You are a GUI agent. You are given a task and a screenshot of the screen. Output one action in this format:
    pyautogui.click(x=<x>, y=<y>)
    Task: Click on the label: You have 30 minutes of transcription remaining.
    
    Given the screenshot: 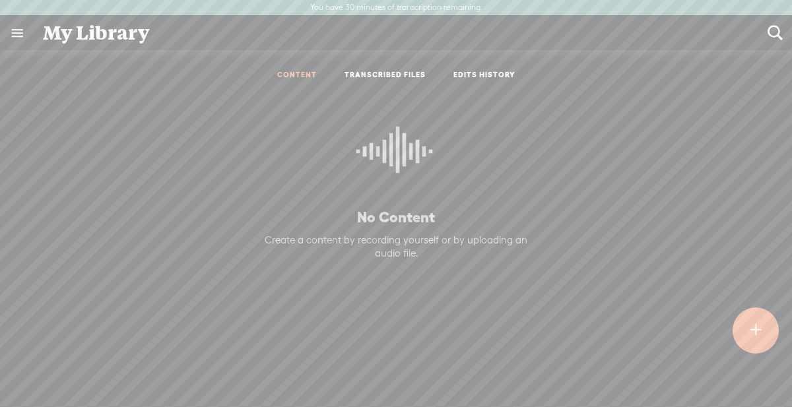 What is the action you would take?
    pyautogui.click(x=396, y=8)
    